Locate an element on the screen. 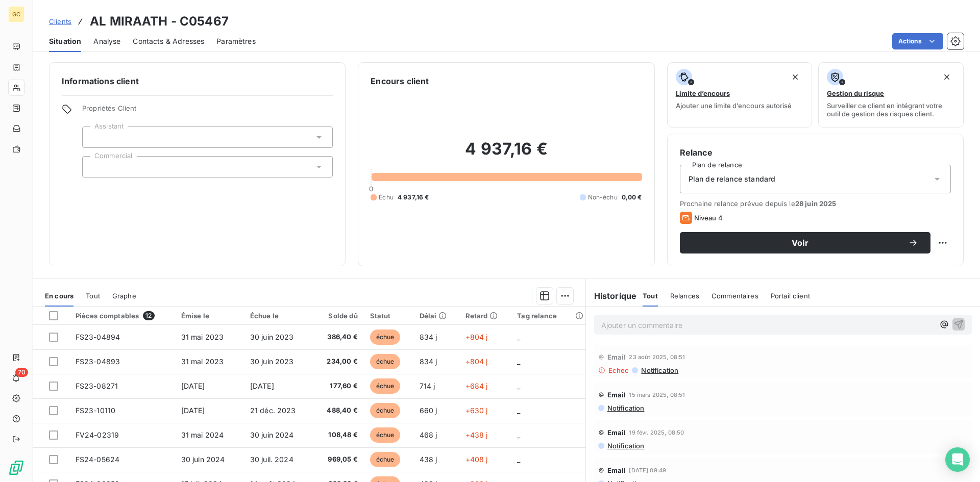 The image size is (980, 482). span: 386,40 € is located at coordinates (338, 337).